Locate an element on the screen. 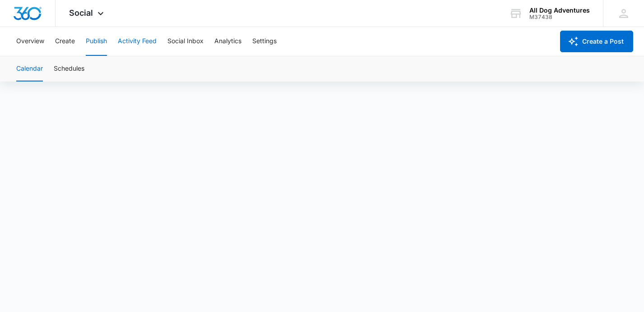 This screenshot has width=644, height=312. button: Create is located at coordinates (65, 42).